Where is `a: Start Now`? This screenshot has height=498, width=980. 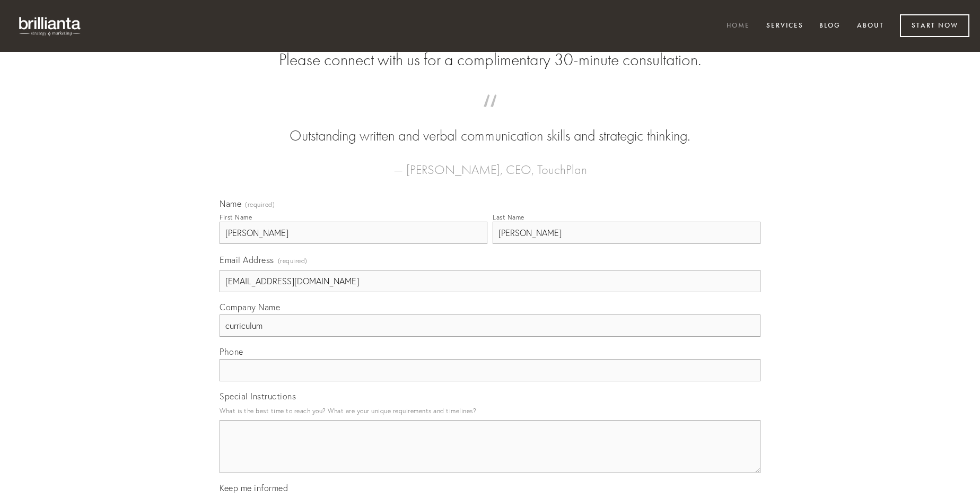
a: Start Now is located at coordinates (935, 26).